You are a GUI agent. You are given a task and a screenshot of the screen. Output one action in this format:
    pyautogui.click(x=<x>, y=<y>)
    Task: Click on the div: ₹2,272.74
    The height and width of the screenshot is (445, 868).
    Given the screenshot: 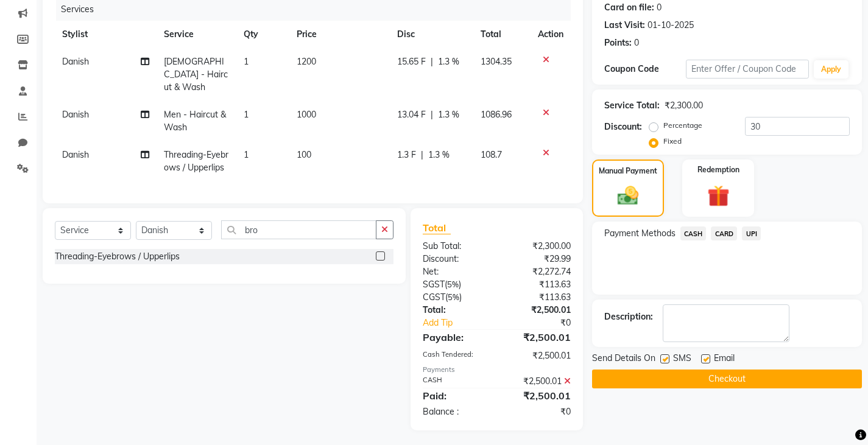 What is the action you would take?
    pyautogui.click(x=538, y=271)
    